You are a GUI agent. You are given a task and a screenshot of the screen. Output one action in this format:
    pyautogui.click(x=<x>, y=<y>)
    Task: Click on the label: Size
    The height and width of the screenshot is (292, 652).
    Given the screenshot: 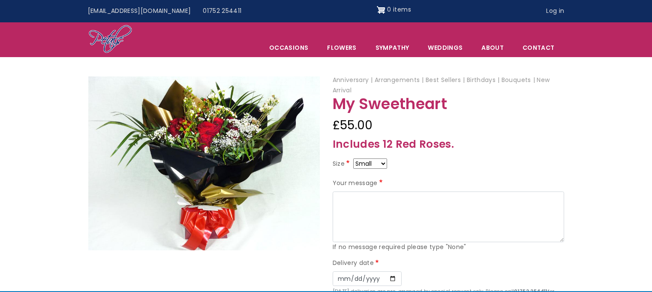 What is the action you would take?
    pyautogui.click(x=342, y=164)
    